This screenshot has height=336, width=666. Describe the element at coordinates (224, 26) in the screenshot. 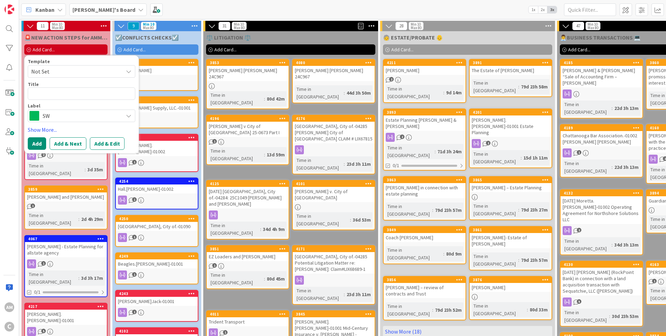

I see `span: 31` at that location.